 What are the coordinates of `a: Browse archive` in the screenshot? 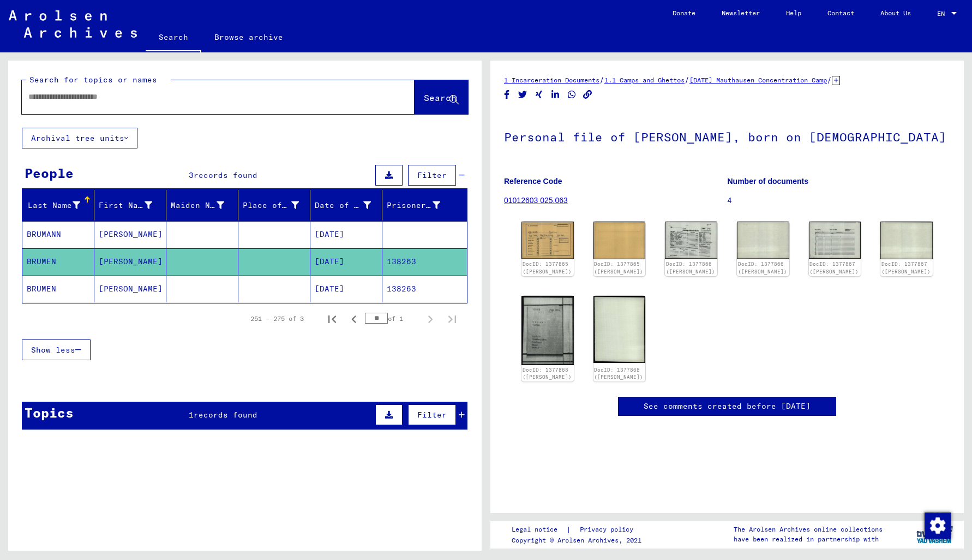 It's located at (249, 37).